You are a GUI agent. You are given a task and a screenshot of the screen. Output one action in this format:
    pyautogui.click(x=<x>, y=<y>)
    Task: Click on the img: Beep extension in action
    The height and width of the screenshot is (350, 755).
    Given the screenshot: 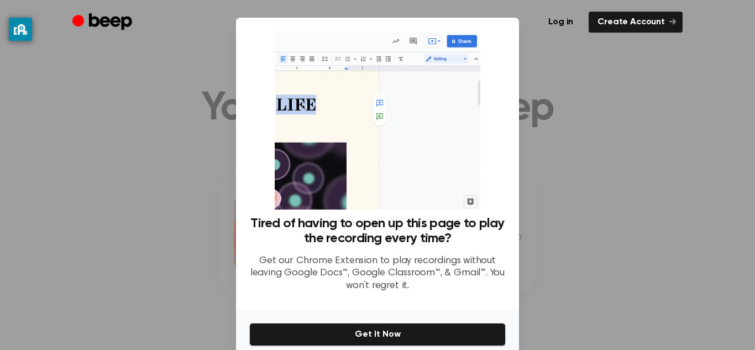 What is the action you would take?
    pyautogui.click(x=377, y=120)
    